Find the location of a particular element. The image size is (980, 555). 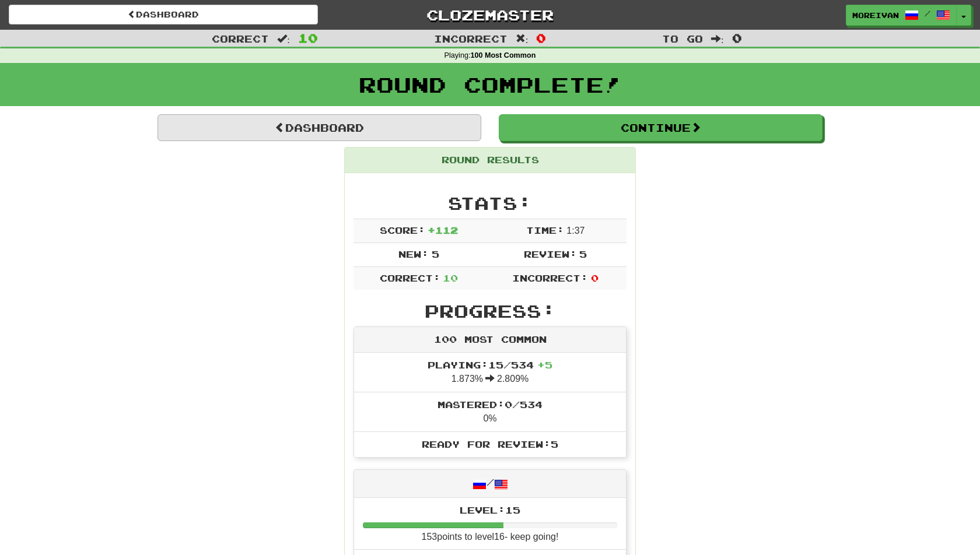

div: 100 Most Common is located at coordinates (490, 340).